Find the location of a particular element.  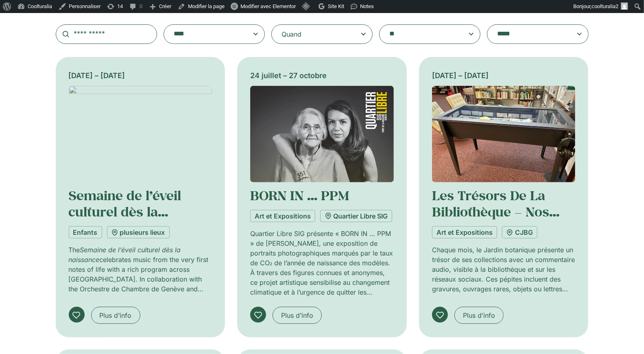

div: 24 juillet – 27 octobre is located at coordinates (322, 75).